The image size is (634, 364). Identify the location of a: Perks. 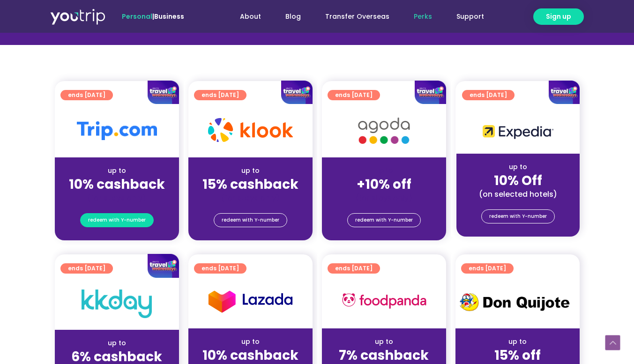
(422, 17).